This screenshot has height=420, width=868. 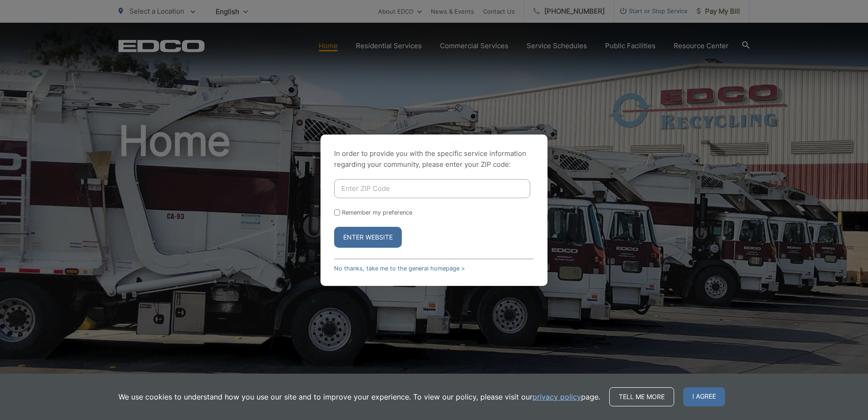 I want to click on button: Enter Website, so click(x=368, y=237).